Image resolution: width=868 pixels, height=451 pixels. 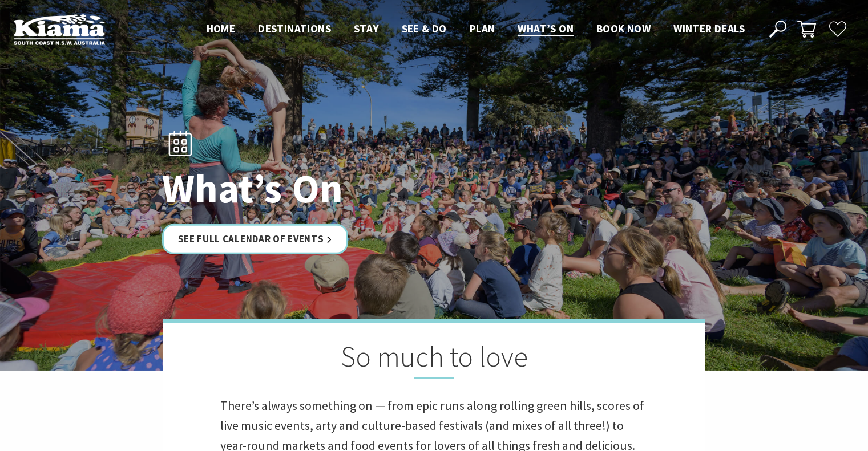 I want to click on span: Destinations, so click(x=294, y=29).